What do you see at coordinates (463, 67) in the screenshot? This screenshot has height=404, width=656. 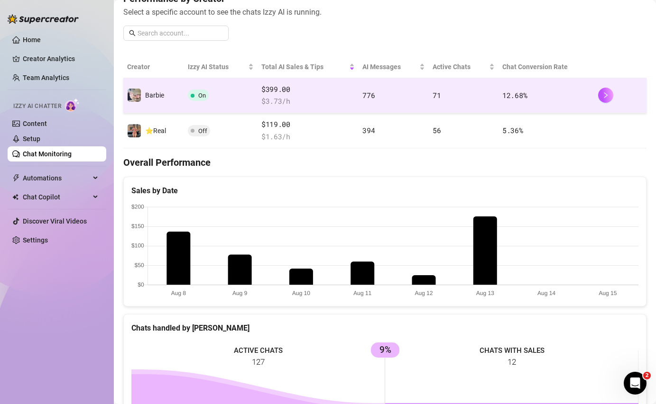 I see `th: Active Chats` at bounding box center [463, 67].